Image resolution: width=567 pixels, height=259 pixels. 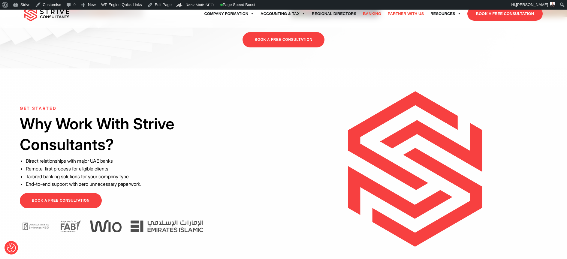 I want to click on li: Tailored banking solutions for your company type, so click(x=128, y=177).